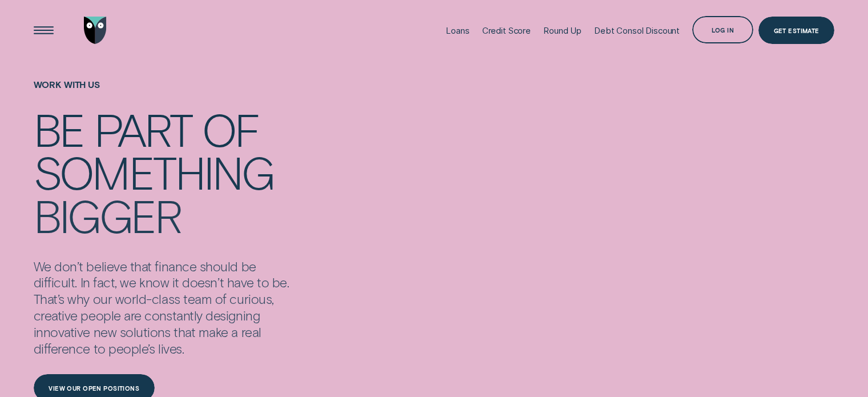  I want to click on button: Log in, so click(723, 29).